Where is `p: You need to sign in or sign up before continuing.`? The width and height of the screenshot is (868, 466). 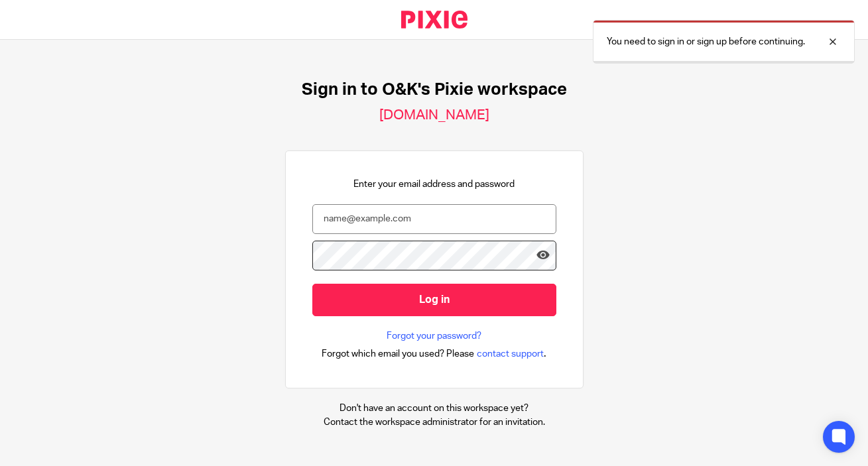 p: You need to sign in or sign up before continuing. is located at coordinates (706, 42).